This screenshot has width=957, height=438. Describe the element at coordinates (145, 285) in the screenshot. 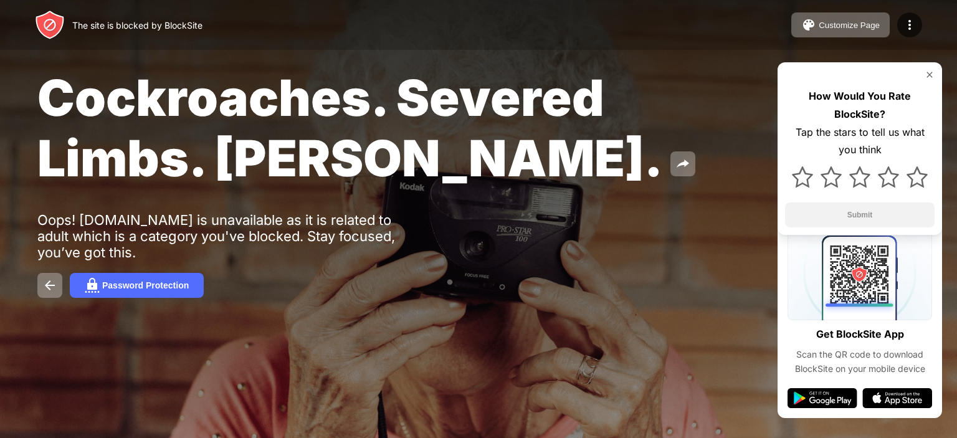

I see `div: Password Protection` at that location.